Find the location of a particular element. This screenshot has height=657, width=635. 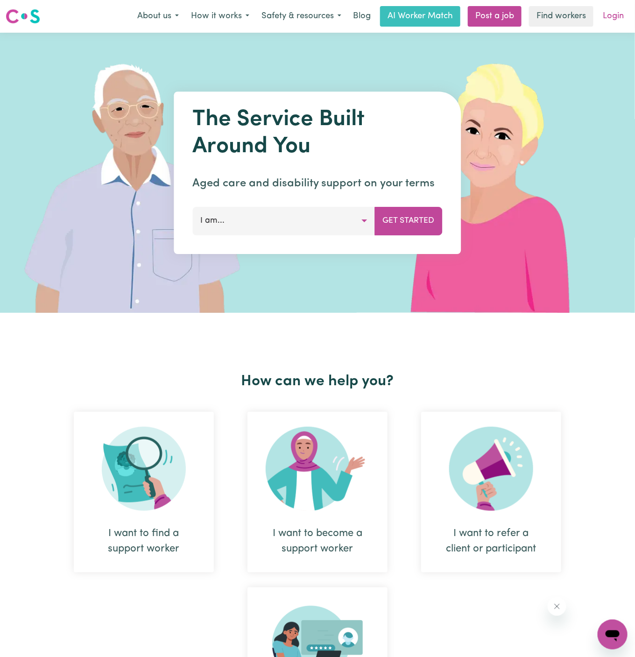

img: Refer is located at coordinates (491, 469).